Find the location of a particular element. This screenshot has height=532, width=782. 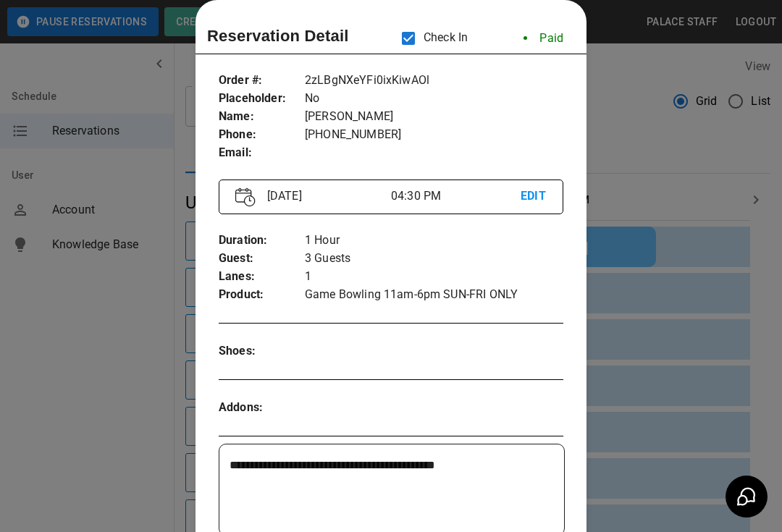

p: 1 Hour is located at coordinates (434, 240).